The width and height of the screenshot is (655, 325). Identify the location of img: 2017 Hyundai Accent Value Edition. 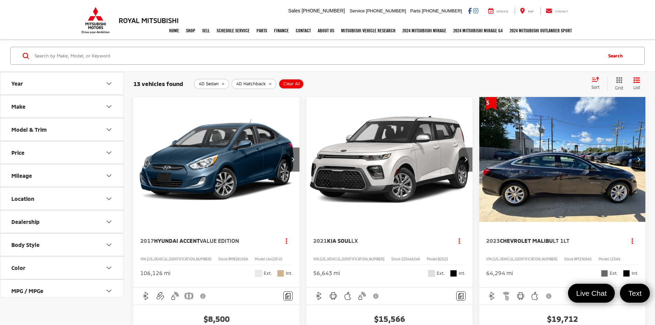
(217, 160).